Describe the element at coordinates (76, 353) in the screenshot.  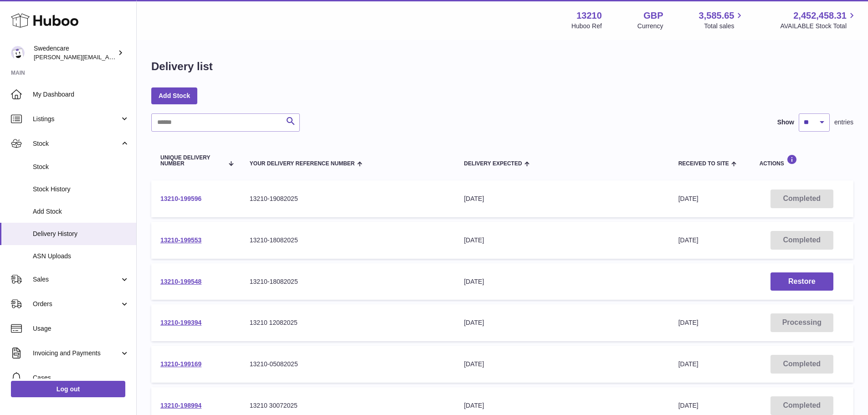
I see `span: Invoicing and Payments` at that location.